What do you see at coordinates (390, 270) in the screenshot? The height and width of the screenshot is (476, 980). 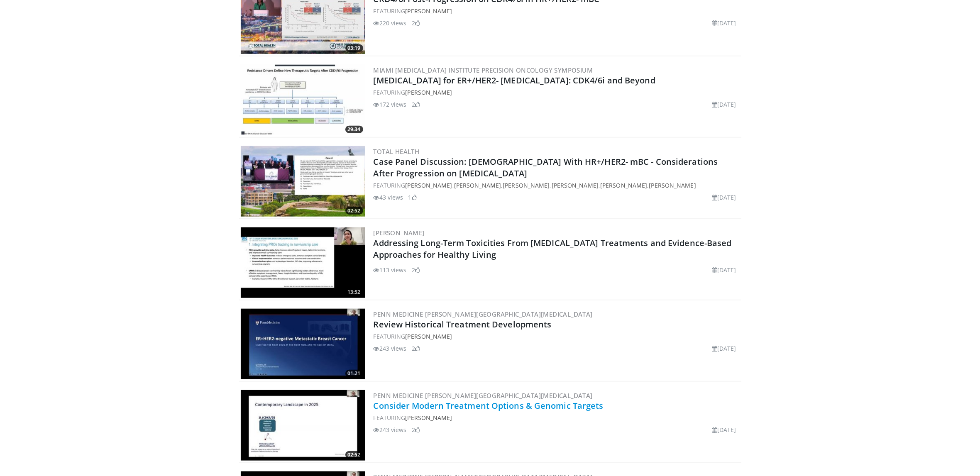 I see `li: 113 views` at bounding box center [390, 270].